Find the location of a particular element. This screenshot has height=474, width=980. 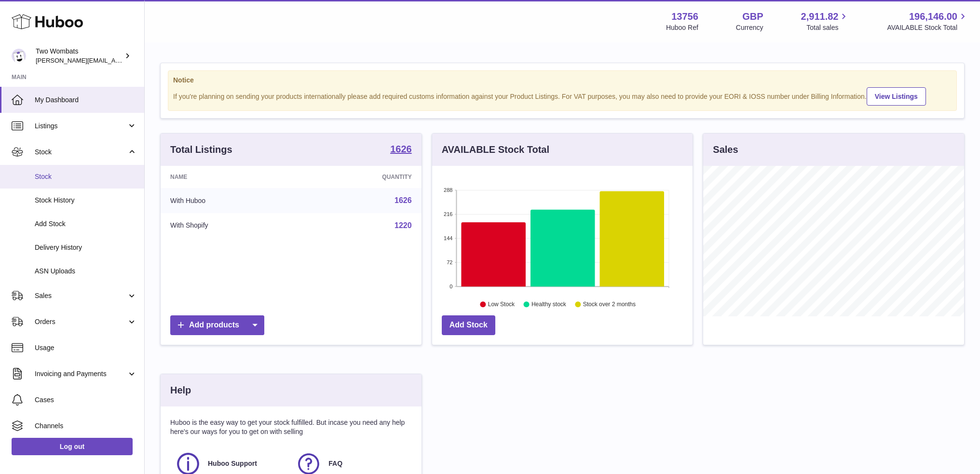

strong: Notice is located at coordinates (562, 80).